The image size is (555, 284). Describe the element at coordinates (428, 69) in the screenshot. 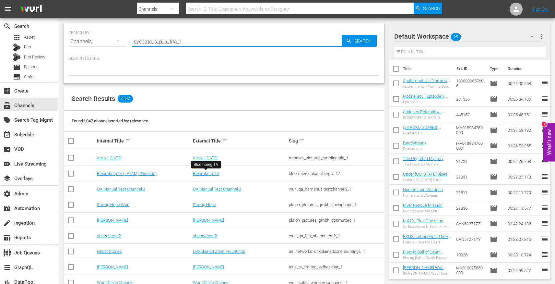

I see `th: Title` at that location.